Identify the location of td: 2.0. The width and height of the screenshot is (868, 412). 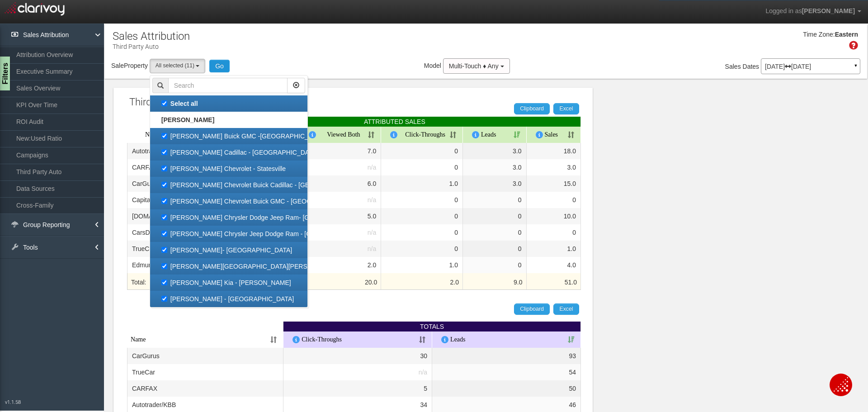
(340, 265).